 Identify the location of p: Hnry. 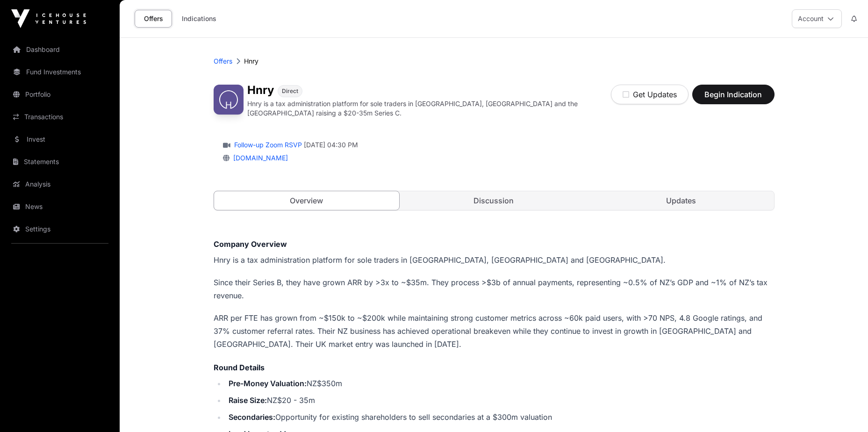
(251, 61).